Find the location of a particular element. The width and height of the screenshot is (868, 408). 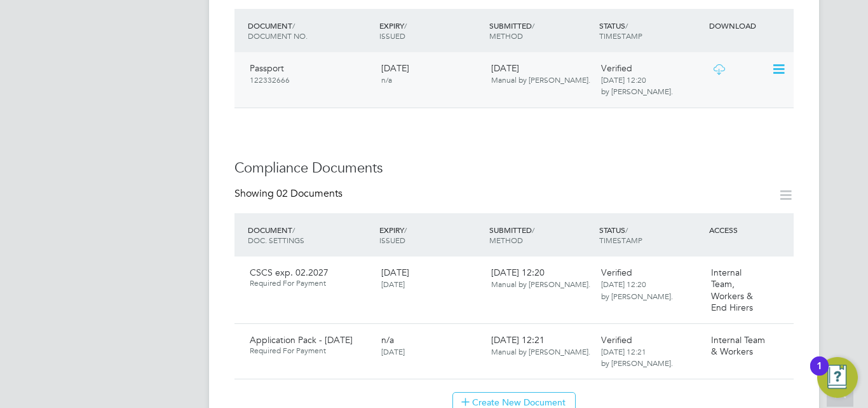

span: CSCS exp. 02.2027 is located at coordinates (290, 273).